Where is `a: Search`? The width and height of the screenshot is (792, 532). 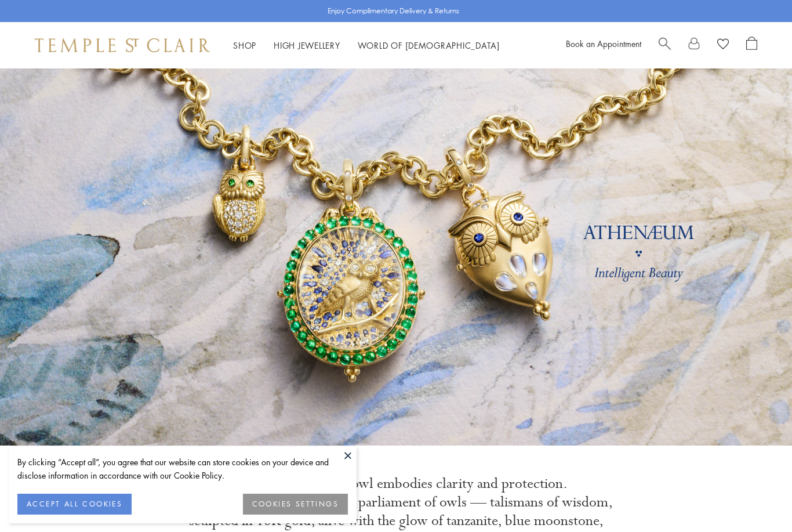
a: Search is located at coordinates (665, 45).